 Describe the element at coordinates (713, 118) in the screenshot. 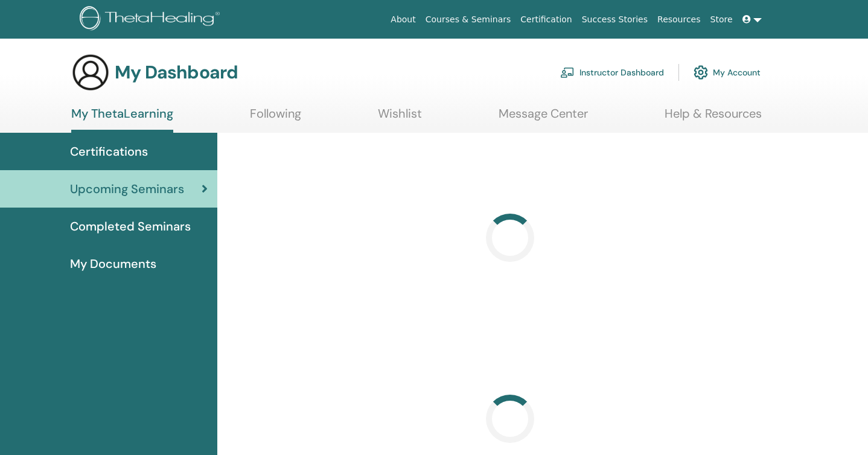

I see `a: Help & Resources` at that location.